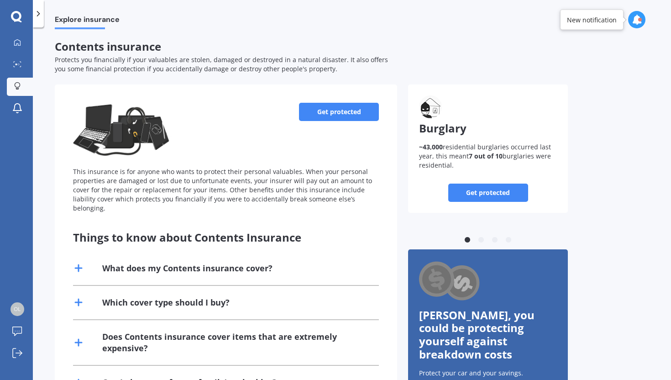 The image size is (671, 380). I want to click on p: Protect your car and your savings., so click(488, 373).